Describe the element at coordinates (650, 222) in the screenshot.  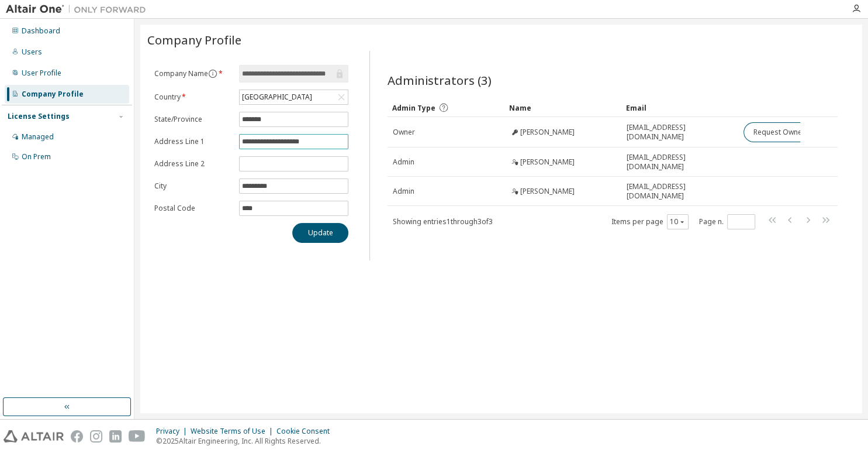
I see `span: Items per page` at that location.